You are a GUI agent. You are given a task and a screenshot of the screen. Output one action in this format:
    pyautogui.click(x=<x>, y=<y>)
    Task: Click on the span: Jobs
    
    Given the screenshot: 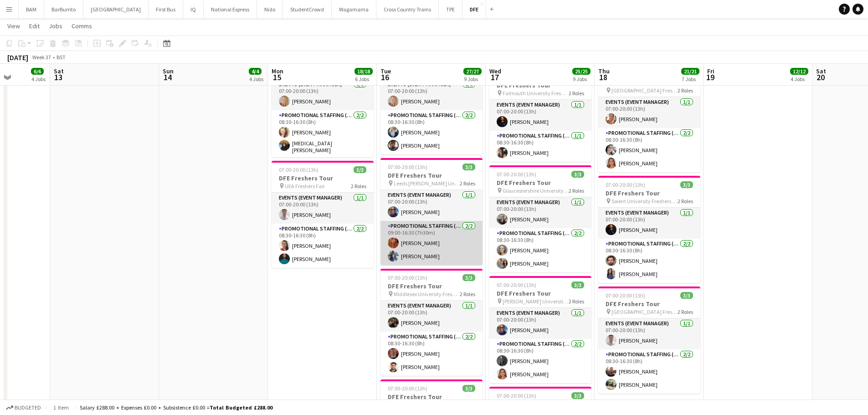 What is the action you would take?
    pyautogui.click(x=56, y=26)
    